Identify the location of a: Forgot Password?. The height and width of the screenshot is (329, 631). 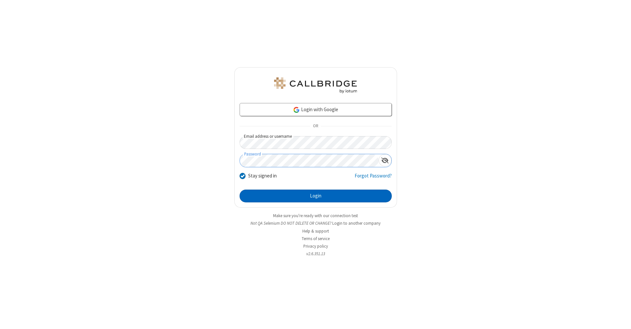
(373, 179).